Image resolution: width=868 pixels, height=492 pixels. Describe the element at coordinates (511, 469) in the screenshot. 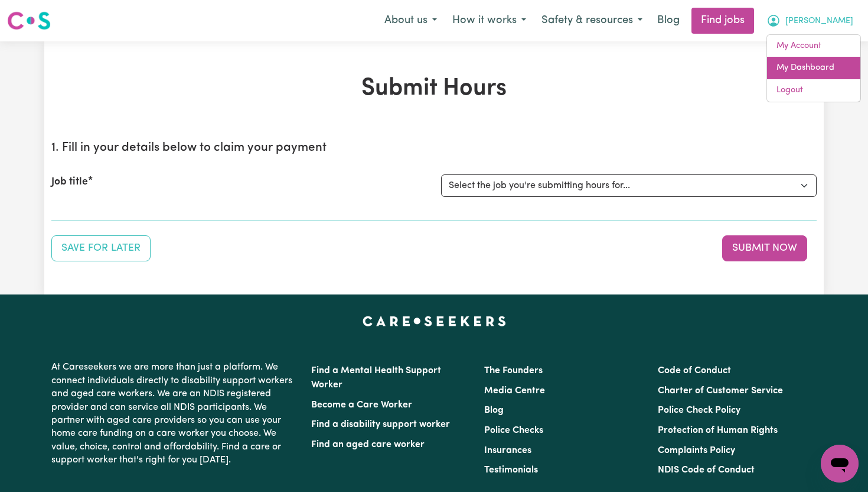

I see `a: Testimonials` at that location.